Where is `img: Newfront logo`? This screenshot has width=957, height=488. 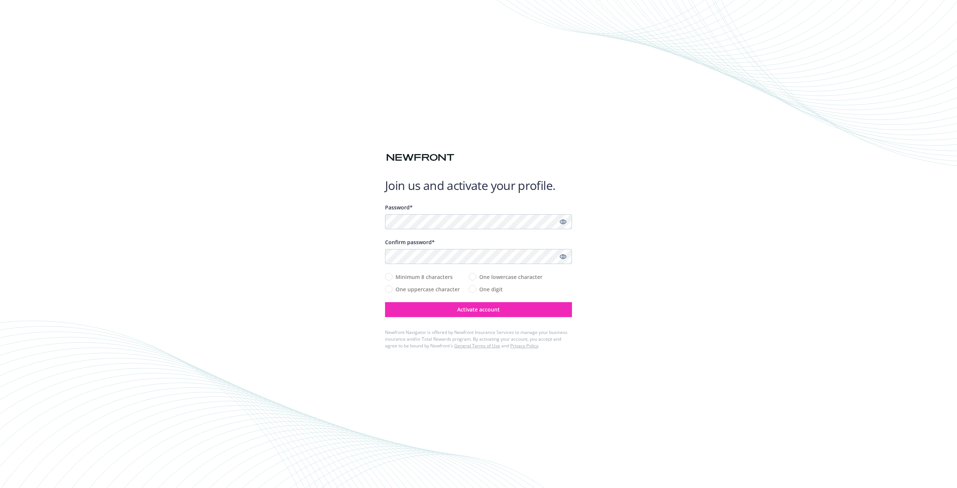 img: Newfront logo is located at coordinates (420, 157).